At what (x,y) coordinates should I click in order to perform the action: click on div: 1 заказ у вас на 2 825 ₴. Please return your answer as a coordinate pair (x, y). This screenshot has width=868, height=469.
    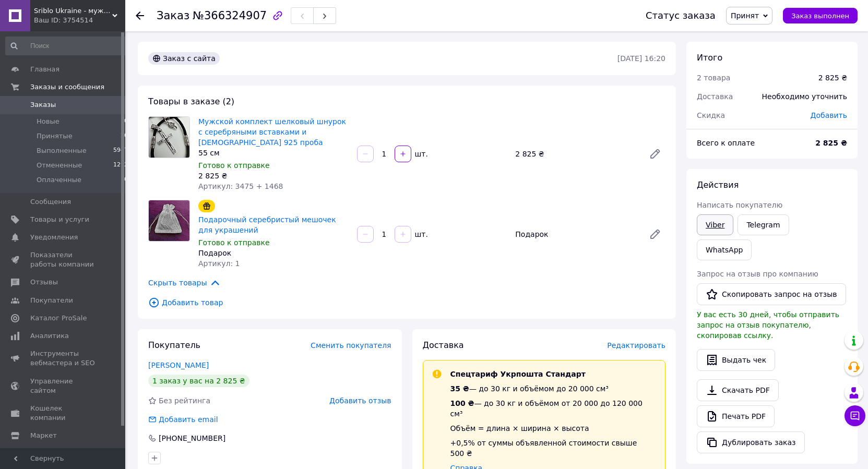
    Looking at the image, I should click on (199, 381).